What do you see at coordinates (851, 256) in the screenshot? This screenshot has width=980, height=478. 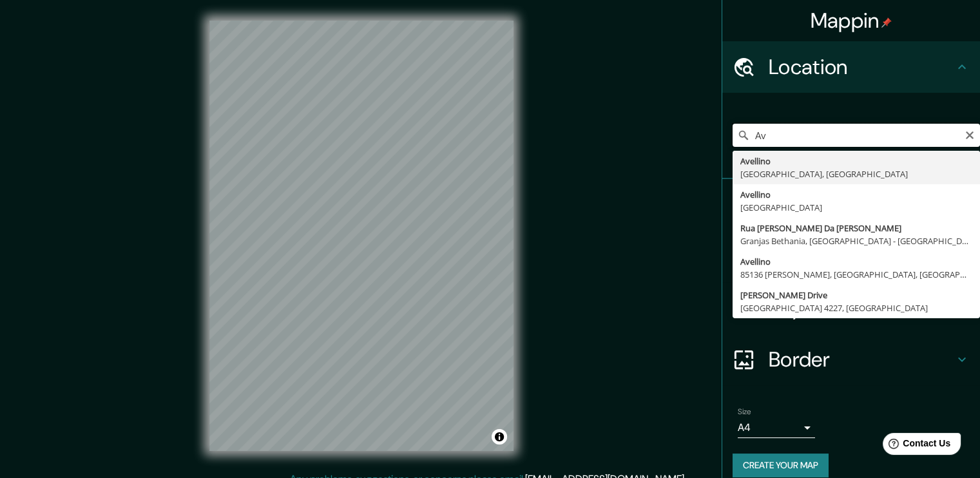 I see `div: Style` at bounding box center [851, 256].